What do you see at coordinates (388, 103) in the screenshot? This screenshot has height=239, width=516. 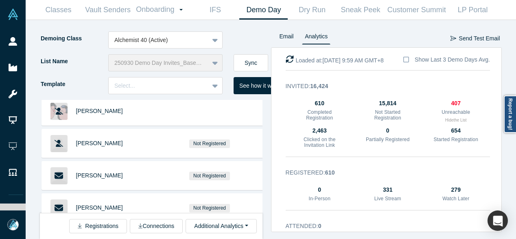 I see `div: 15,814` at bounding box center [388, 103].